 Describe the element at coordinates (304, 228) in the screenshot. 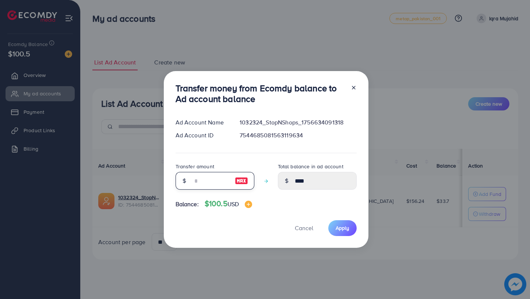

I see `button: Cancel` at that location.